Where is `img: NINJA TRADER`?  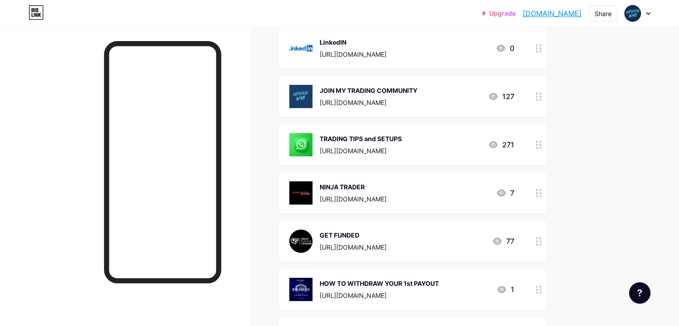
img: NINJA TRADER is located at coordinates (301, 193).